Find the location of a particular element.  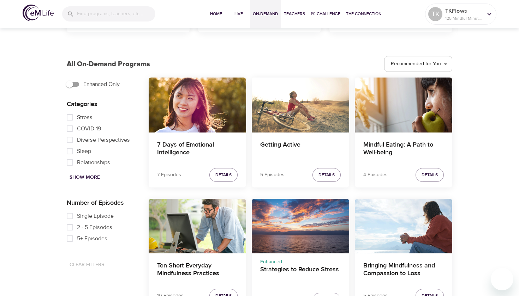

span: Stress is located at coordinates (85, 117).